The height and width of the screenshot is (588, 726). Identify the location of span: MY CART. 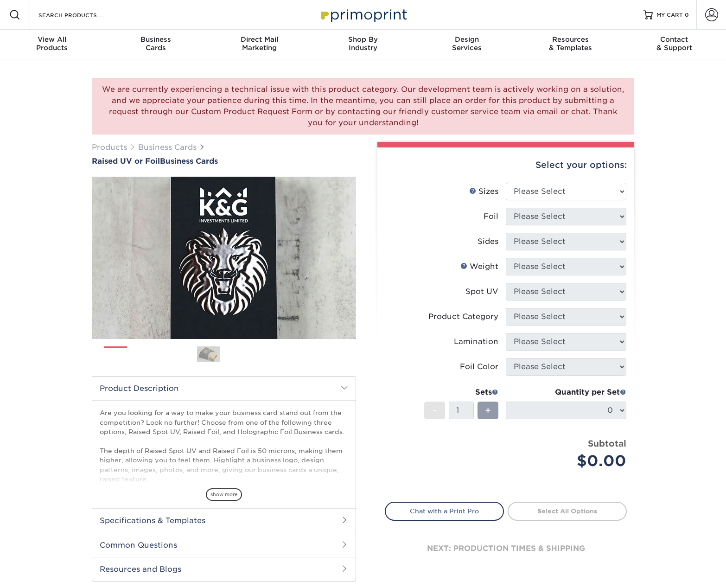
(670, 15).